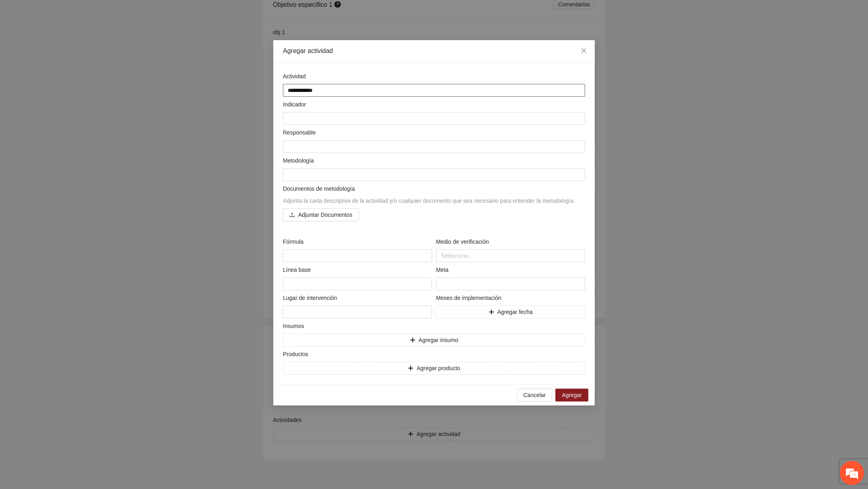  What do you see at coordinates (298, 270) in the screenshot?
I see `span: Línea base` at bounding box center [298, 270].